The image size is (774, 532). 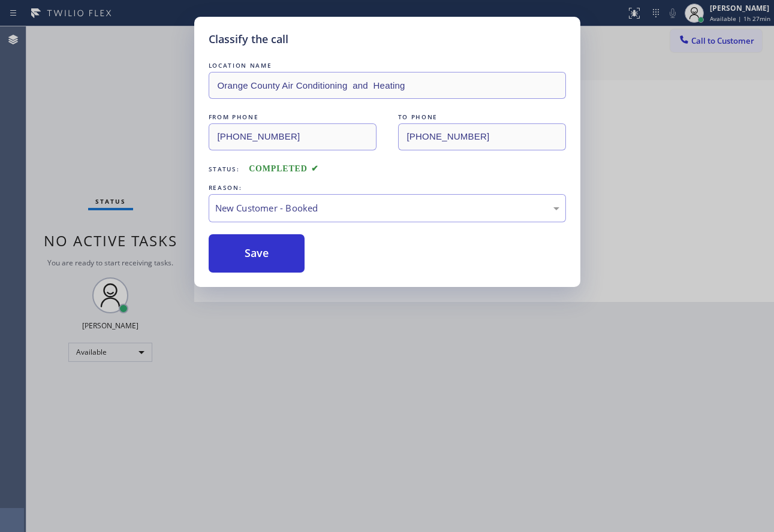 What do you see at coordinates (387, 208) in the screenshot?
I see `div: New Customer - Booked` at bounding box center [387, 208].